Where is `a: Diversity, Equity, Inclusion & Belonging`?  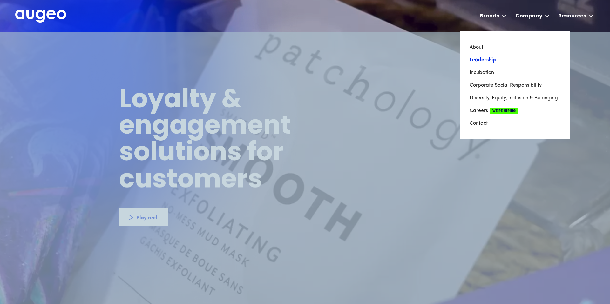 a: Diversity, Equity, Inclusion & Belonging is located at coordinates (515, 98).